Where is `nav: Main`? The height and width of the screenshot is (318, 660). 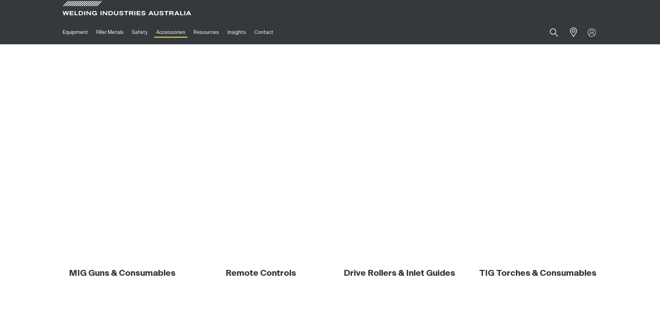
nav: Main is located at coordinates (262, 32).